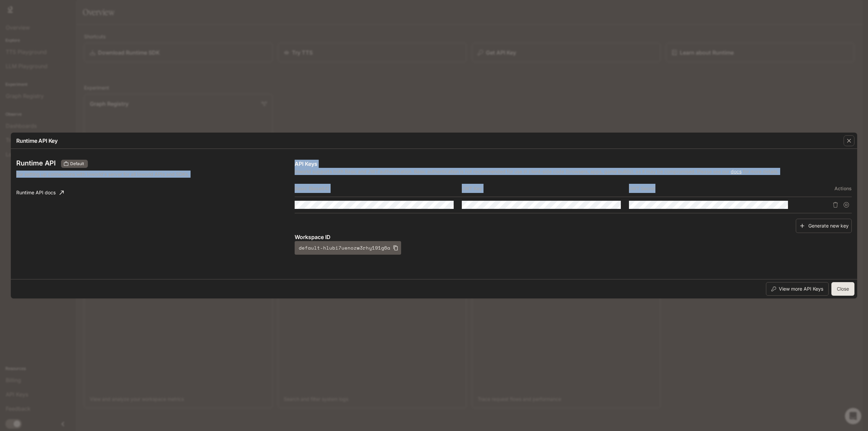  Describe the element at coordinates (77, 164) in the screenshot. I see `span: Default` at that location.